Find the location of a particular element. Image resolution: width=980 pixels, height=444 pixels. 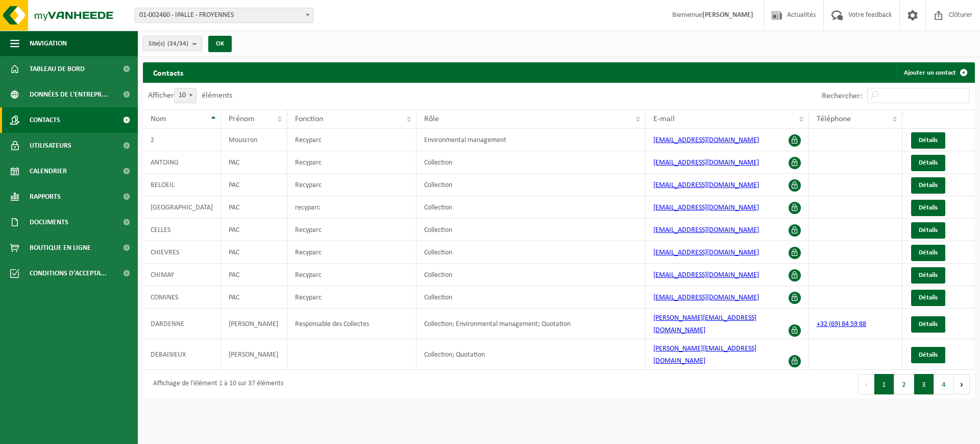

h2: Contacts is located at coordinates (168, 72).